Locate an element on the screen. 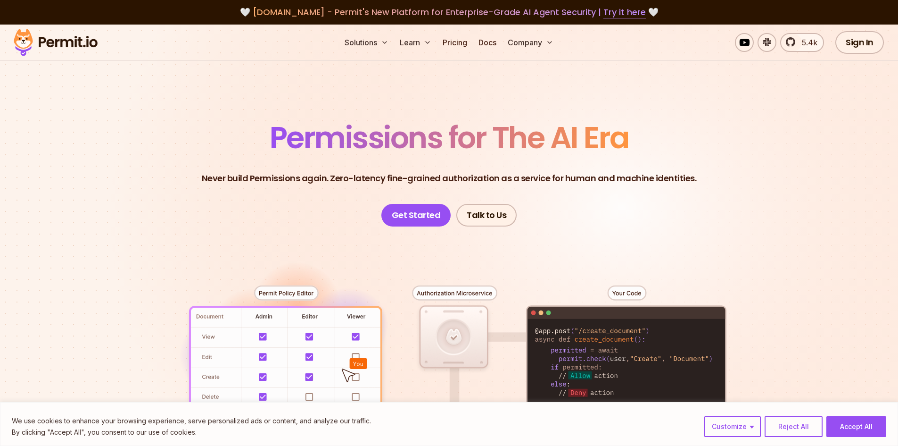 This screenshot has height=446, width=898. a: Get Started is located at coordinates (416, 215).